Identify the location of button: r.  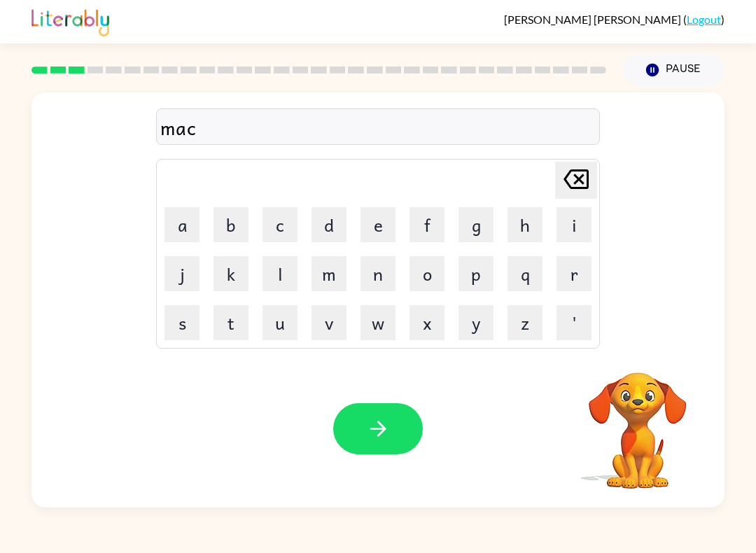
(574, 273).